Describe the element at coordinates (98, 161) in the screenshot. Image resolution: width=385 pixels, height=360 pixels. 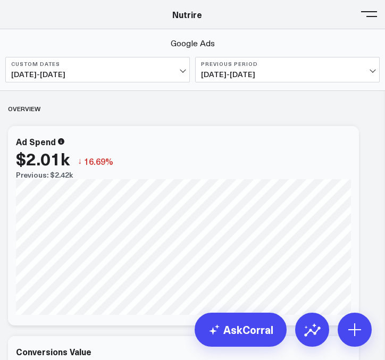
I see `span: 16.69%` at that location.